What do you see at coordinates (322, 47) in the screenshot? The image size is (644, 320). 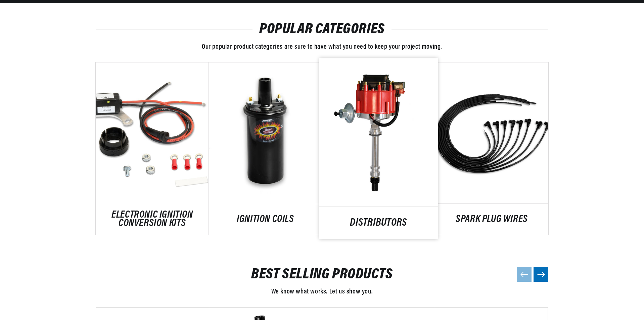 I see `span: Our popular product categories are sure to have what you need to keep your project moving.` at bounding box center [322, 47].